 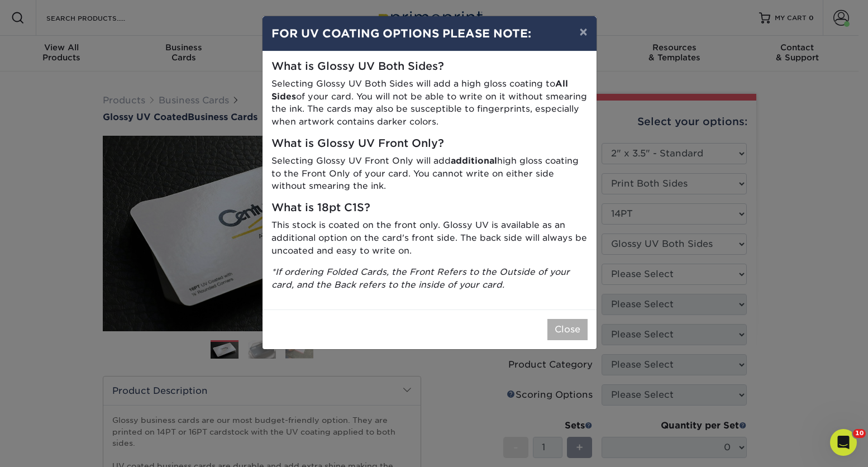 What do you see at coordinates (420, 278) in the screenshot?
I see `i: *If ordering Folded Cards, the Front Refers to the Outside of your card, and the Back refers to t...` at bounding box center [420, 278].